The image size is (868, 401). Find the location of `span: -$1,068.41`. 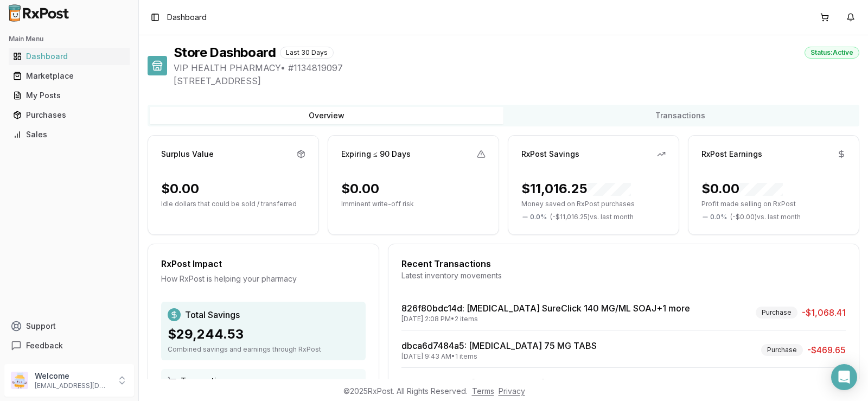

span: -$1,068.41 is located at coordinates (824, 312).